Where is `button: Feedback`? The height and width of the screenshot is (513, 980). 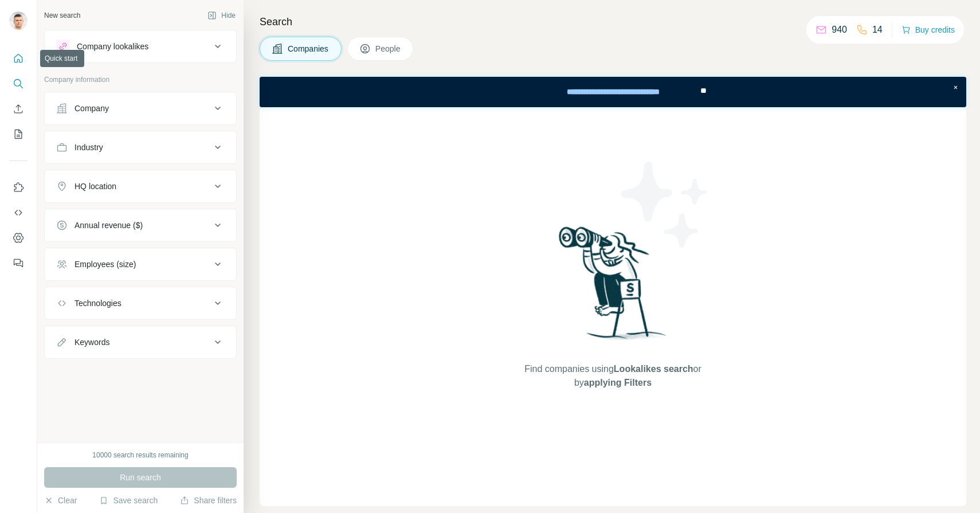
button: Feedback is located at coordinates (19, 263).